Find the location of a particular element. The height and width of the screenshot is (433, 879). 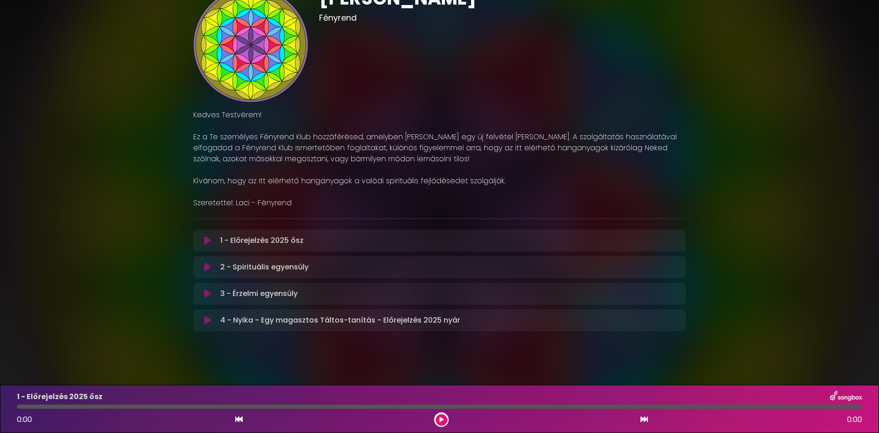

p: Kedves Testvérem! is located at coordinates (439, 115).